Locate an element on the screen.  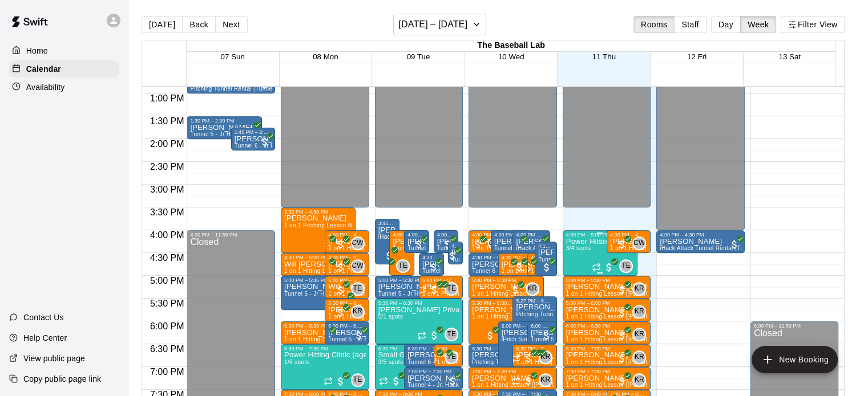
div: 7:00 PM – 7:30 PM: 1 on 1 Hitting Lesson (Kevin Reeves) is located at coordinates (512, 378).